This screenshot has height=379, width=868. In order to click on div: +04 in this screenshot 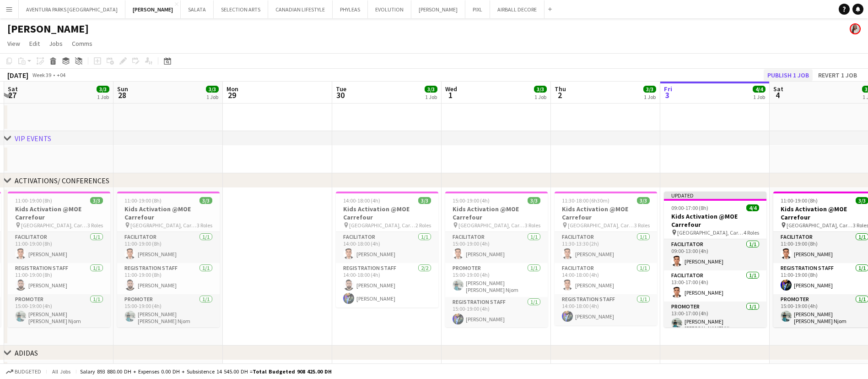, I will do `click(61, 75)`.